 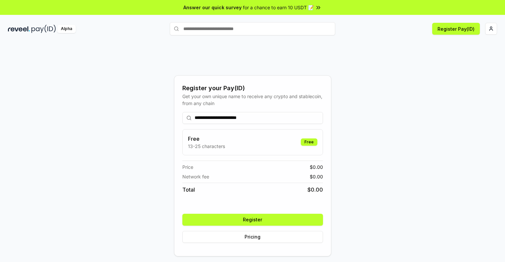 I want to click on button: Register Pay(ID), so click(x=456, y=29).